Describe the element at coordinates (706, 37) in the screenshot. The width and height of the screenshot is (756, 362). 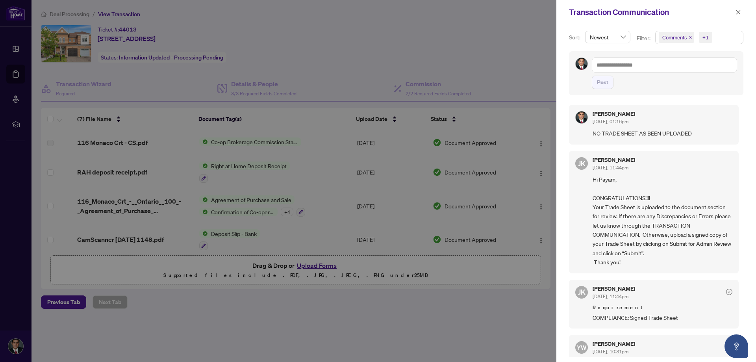
I see `div: +1` at that location.